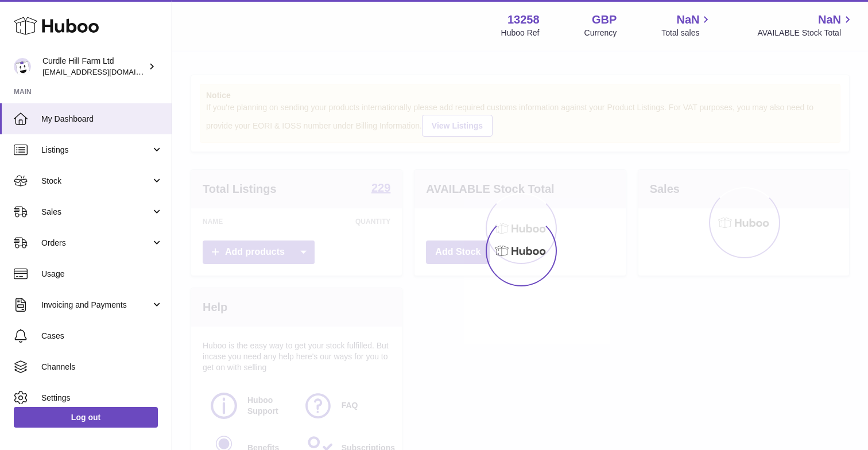 The width and height of the screenshot is (868, 450). I want to click on div: Huboo Ref, so click(521, 33).